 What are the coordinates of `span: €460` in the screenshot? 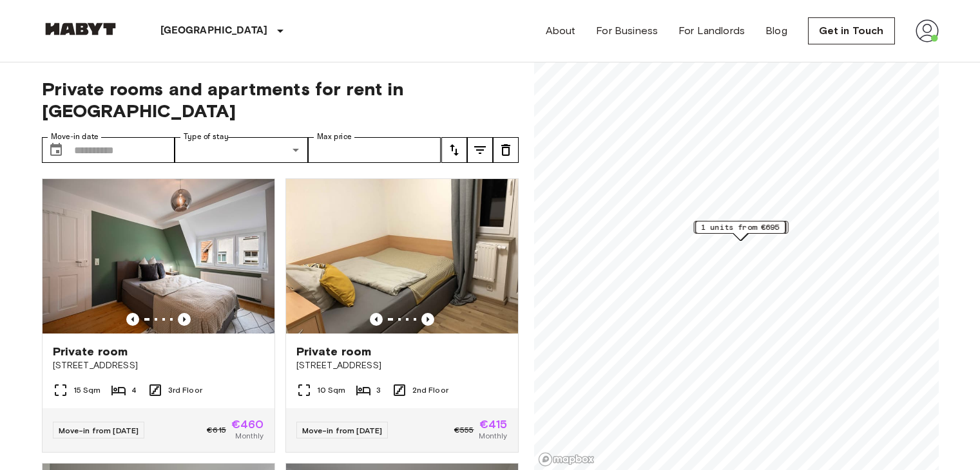 It's located at (247, 424).